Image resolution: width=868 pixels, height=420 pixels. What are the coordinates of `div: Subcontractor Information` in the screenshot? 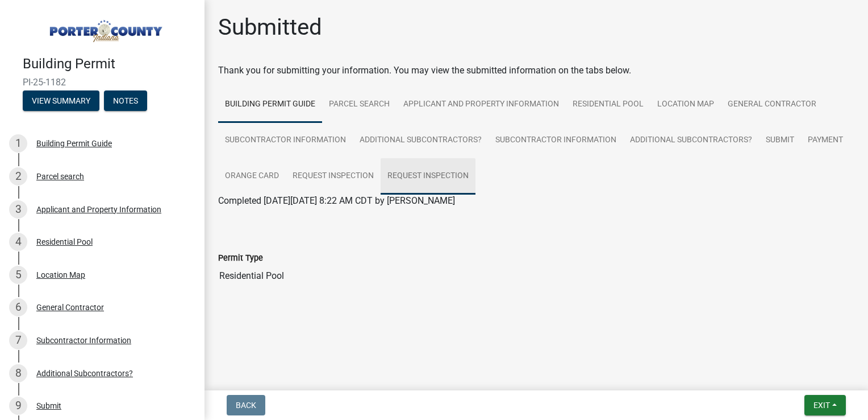 It's located at (84, 340).